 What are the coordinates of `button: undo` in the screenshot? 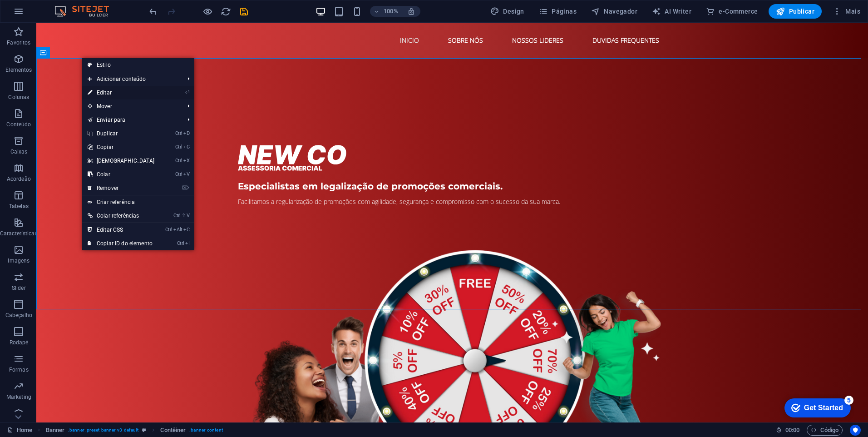 It's located at (153, 11).